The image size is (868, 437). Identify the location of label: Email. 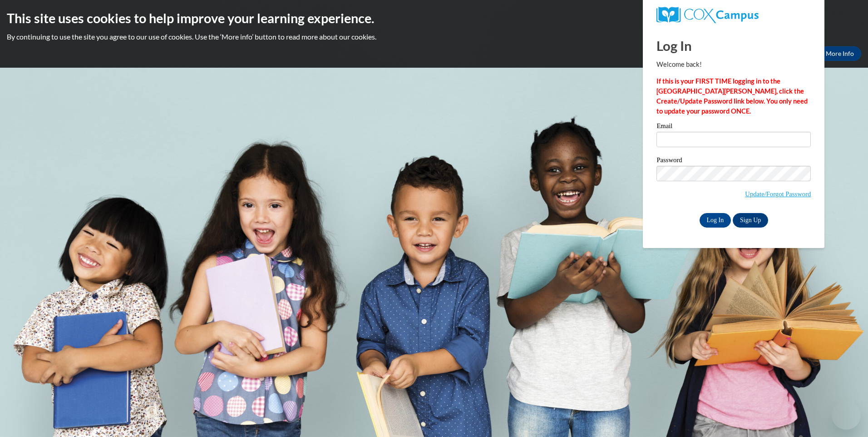
(734, 127).